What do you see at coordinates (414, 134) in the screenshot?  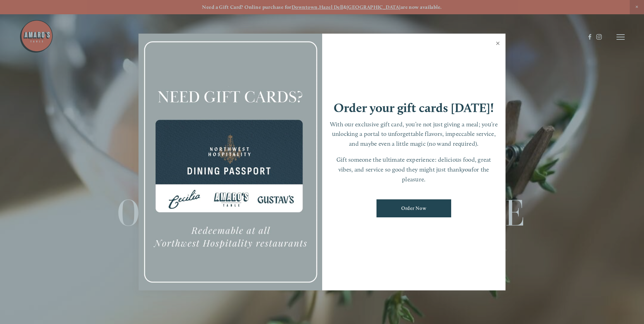 I see `p: With our exclusive gift card, you’re not just giving a meal; you’re unlocking a portal to unforge...` at bounding box center [414, 134].